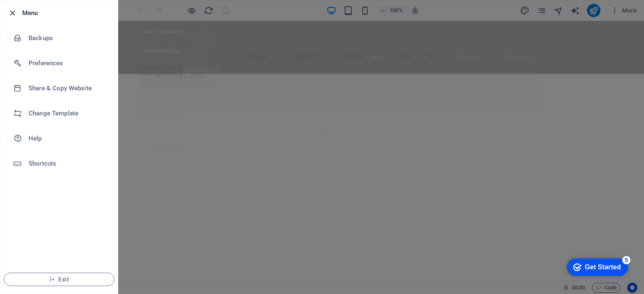  What do you see at coordinates (67, 89) in the screenshot?
I see `h6: Share & Copy Website` at bounding box center [67, 89].